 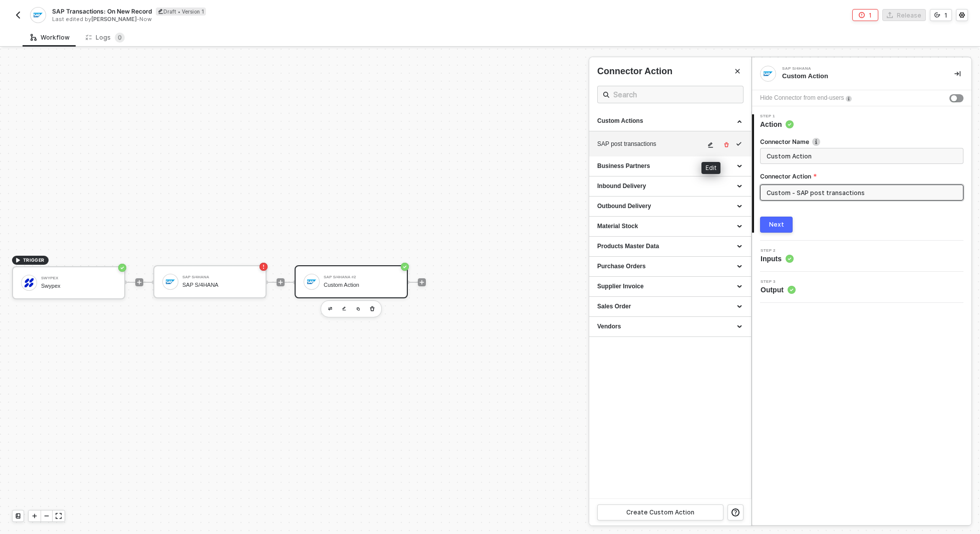 I want to click on sup: 0, so click(x=120, y=38).